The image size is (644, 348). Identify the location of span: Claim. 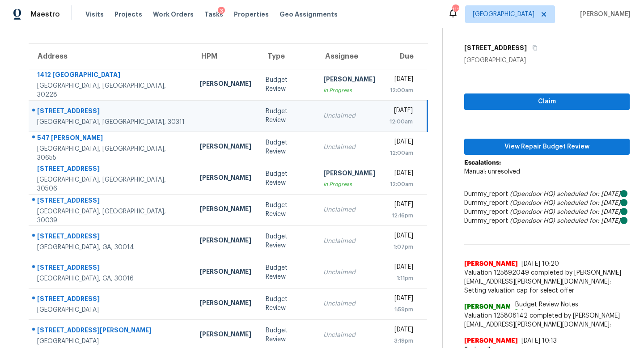
(547, 102).